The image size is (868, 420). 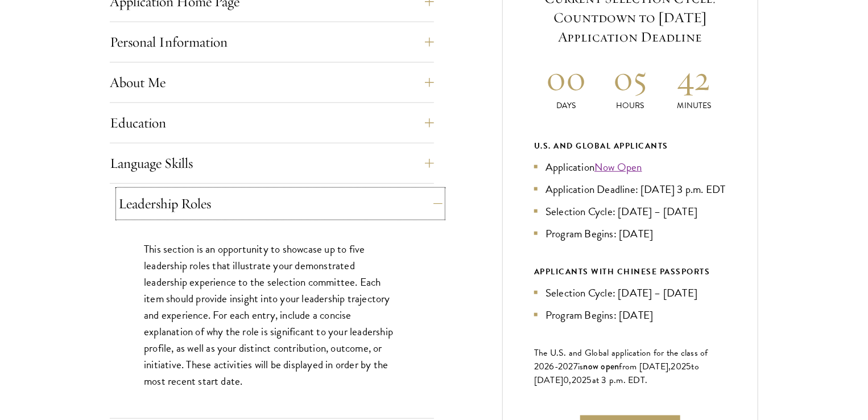 I want to click on div: U.S. and Global Applicants, so click(x=630, y=146).